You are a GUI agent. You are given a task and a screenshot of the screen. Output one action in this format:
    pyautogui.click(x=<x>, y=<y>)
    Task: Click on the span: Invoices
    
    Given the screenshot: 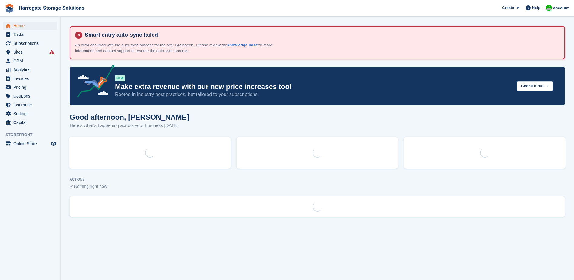 What is the action you would take?
    pyautogui.click(x=31, y=78)
    